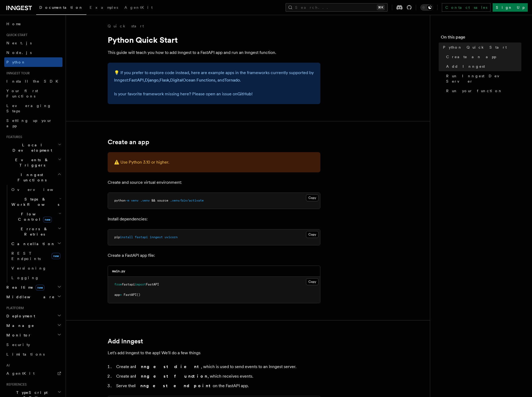 This screenshot has width=532, height=397. What do you see at coordinates (466, 7) in the screenshot?
I see `a: Contact sales` at bounding box center [466, 7].